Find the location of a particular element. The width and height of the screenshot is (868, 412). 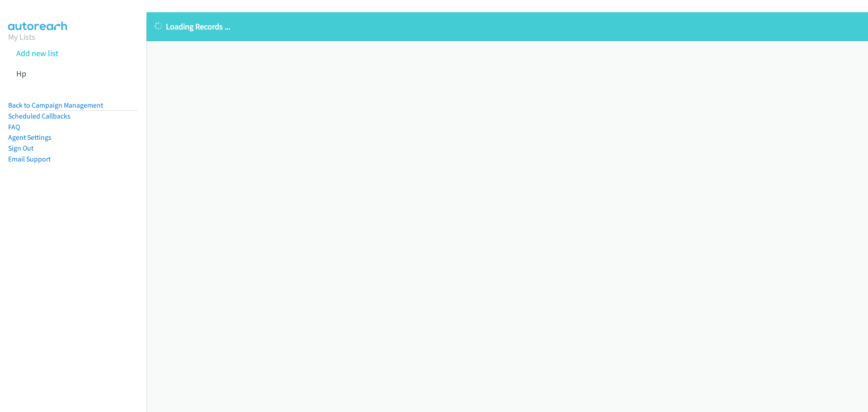

p: Loading Records ... is located at coordinates (508, 26).